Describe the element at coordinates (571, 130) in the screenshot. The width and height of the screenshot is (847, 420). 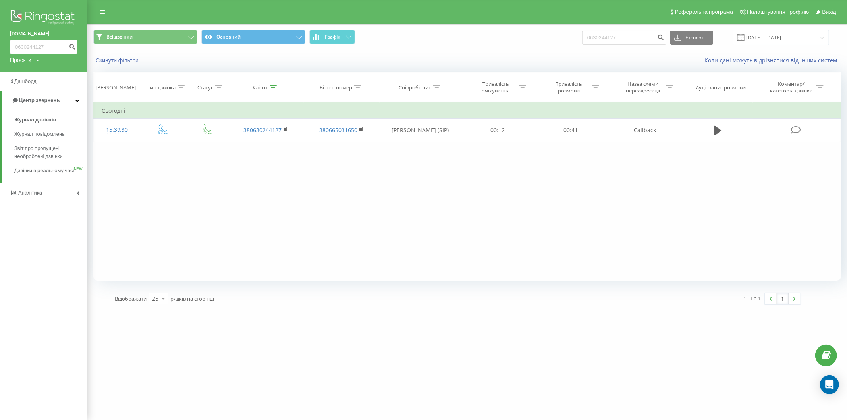
I see `td: 00:41` at that location.